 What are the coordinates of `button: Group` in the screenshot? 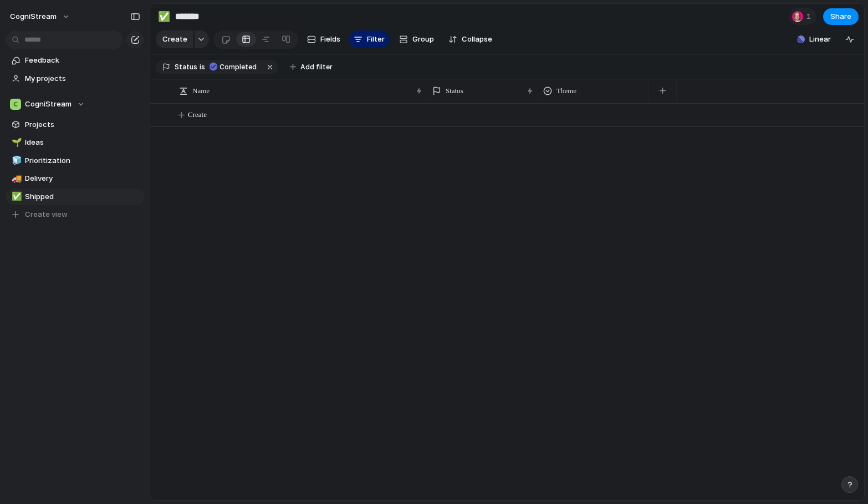 It's located at (417, 40).